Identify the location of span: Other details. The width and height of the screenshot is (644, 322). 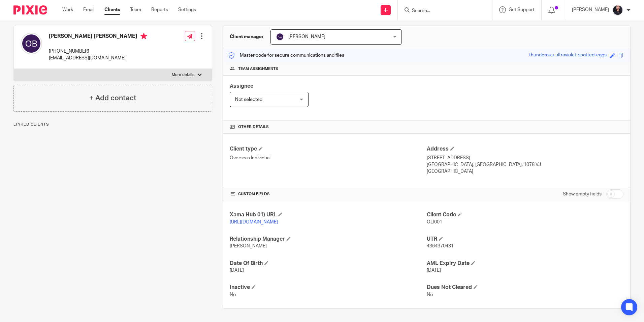
(253, 127).